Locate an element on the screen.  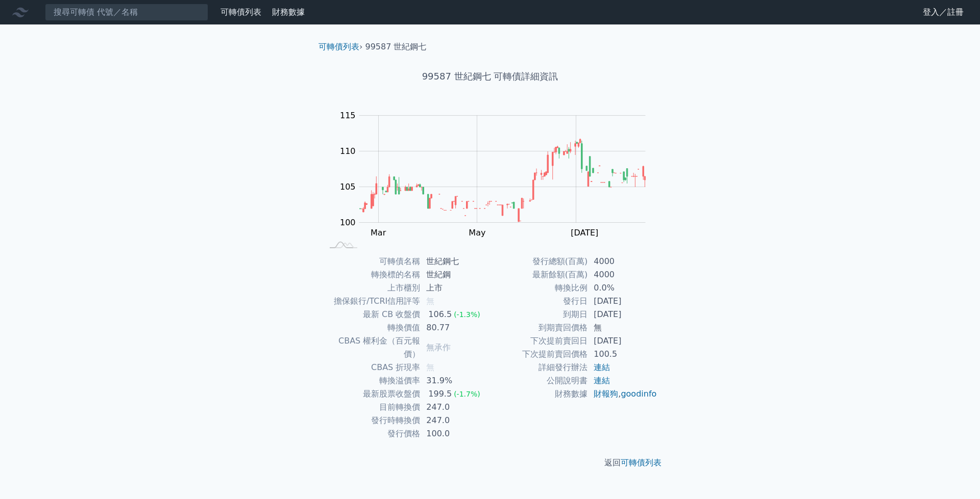
td: 0.0% is located at coordinates (621, 288).